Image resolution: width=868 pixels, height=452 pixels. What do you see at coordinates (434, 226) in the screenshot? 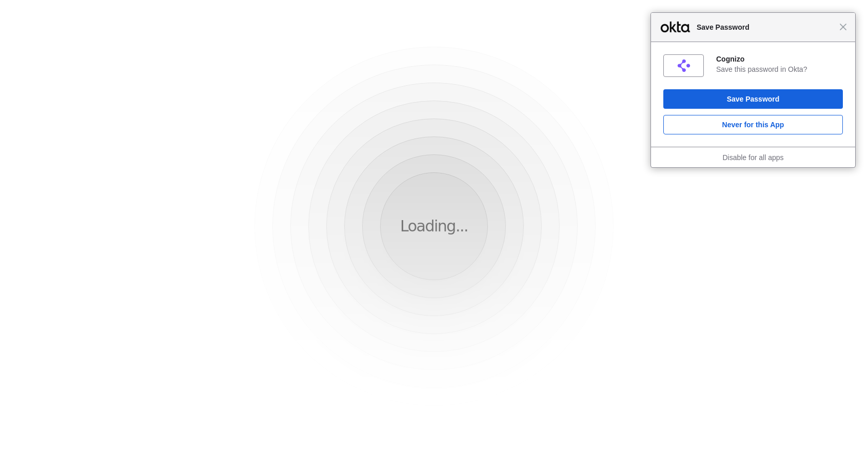
I see `p: Loading...` at bounding box center [434, 226].